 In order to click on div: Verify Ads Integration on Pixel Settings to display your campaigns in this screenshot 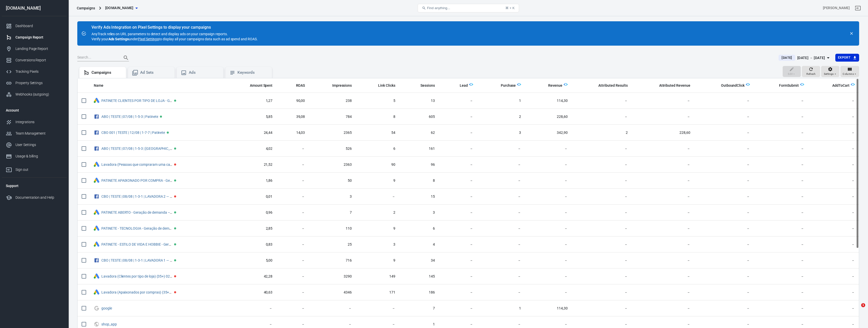, I will do `click(175, 27)`.